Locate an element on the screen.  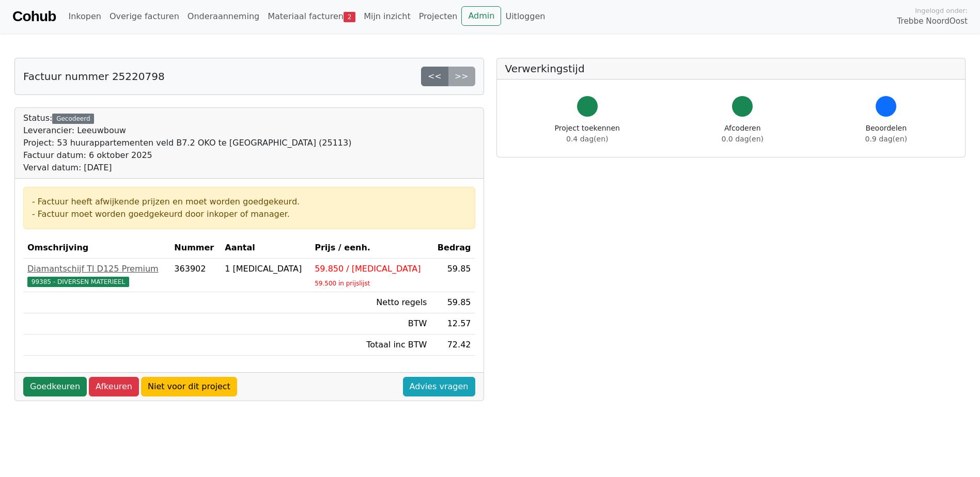
th: Bedrag is located at coordinates (453, 248).